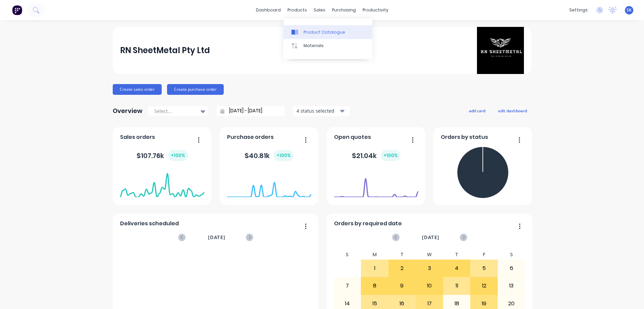 This screenshot has width=644, height=309. Describe the element at coordinates (402, 268) in the screenshot. I see `div: 2` at that location.